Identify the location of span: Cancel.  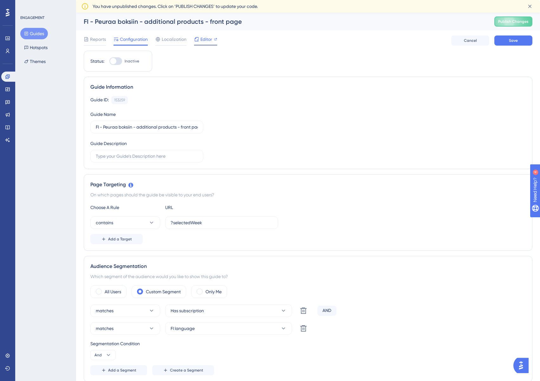
(470, 41).